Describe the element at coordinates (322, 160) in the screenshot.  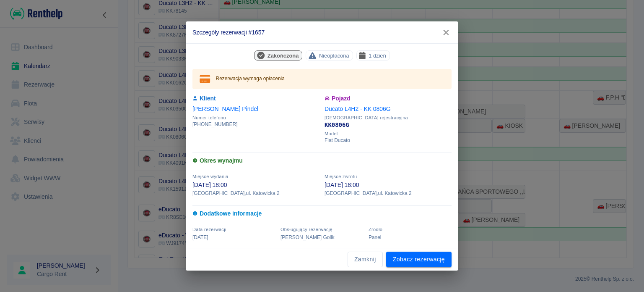
I see `h6: Okres wynajmu` at that location.